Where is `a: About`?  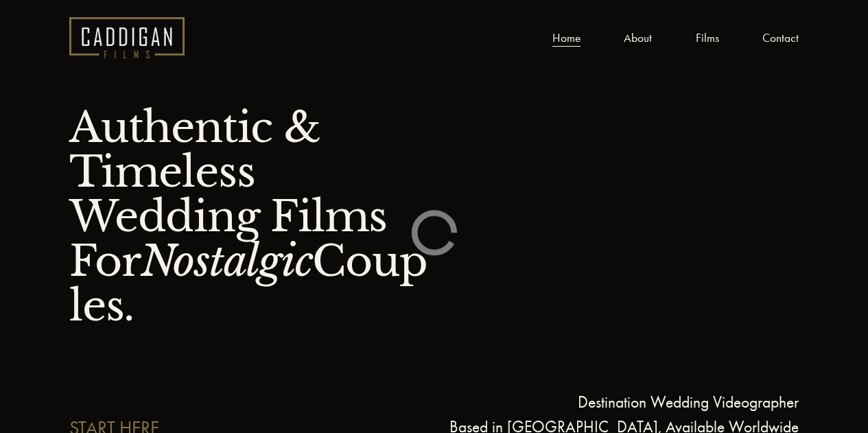
a: About is located at coordinates (637, 38).